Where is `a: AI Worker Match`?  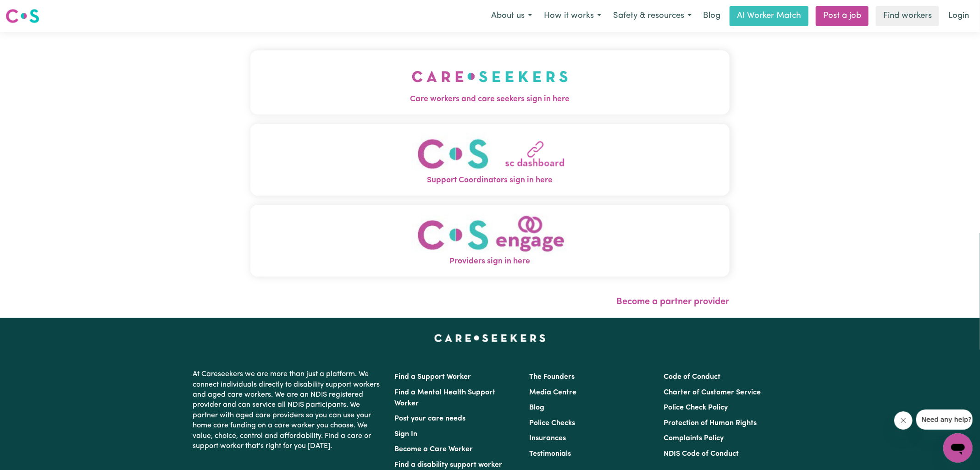
a: AI Worker Match is located at coordinates (770, 16).